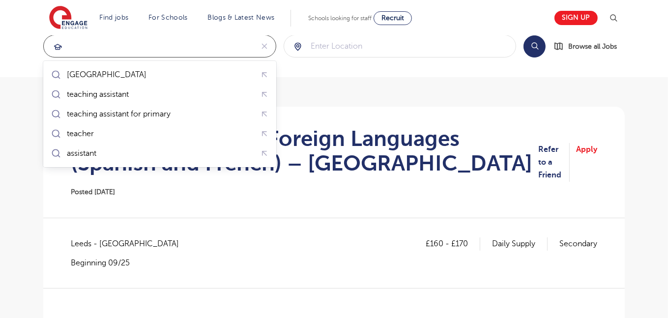 This screenshot has width=668, height=318. Describe the element at coordinates (339, 18) in the screenshot. I see `span: Schools looking for staff` at that location.